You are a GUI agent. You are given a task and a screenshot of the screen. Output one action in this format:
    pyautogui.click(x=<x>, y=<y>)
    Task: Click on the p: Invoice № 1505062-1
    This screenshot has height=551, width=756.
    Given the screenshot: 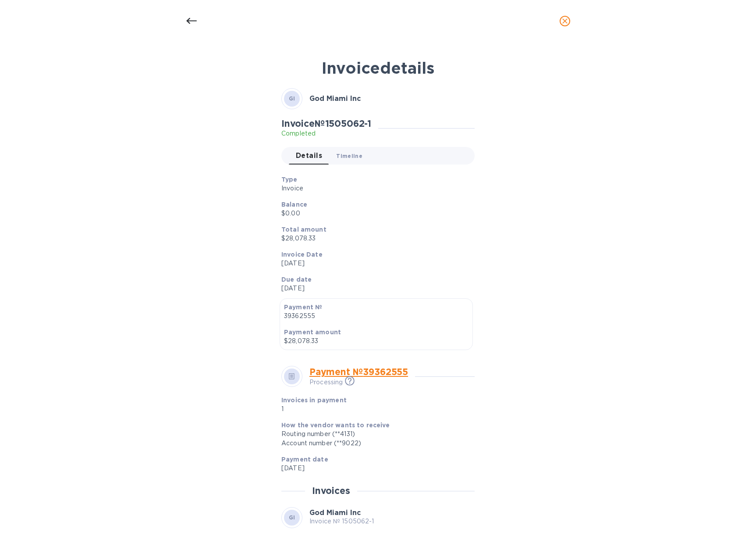 What is the action you would take?
    pyautogui.click(x=342, y=521)
    